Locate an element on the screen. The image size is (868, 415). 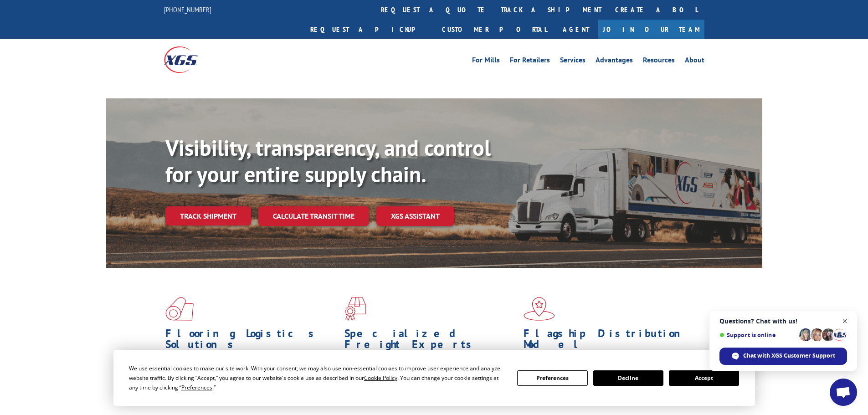
a: Request a pickup is located at coordinates (370, 30).